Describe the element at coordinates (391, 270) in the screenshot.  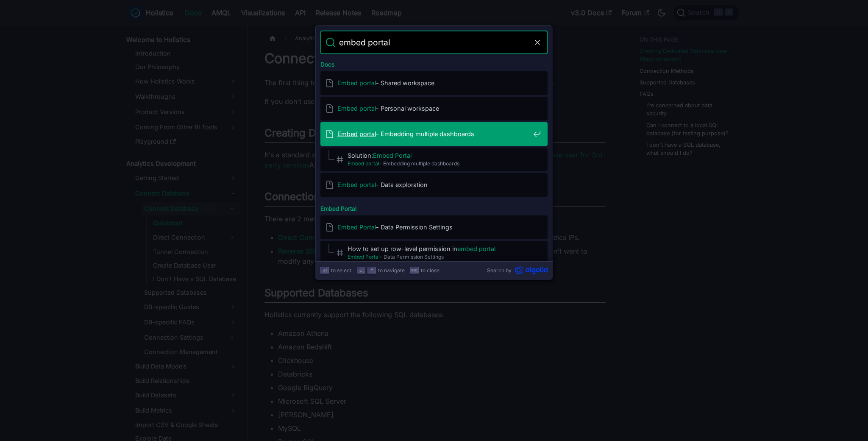
I see `span: to navigate` at that location.